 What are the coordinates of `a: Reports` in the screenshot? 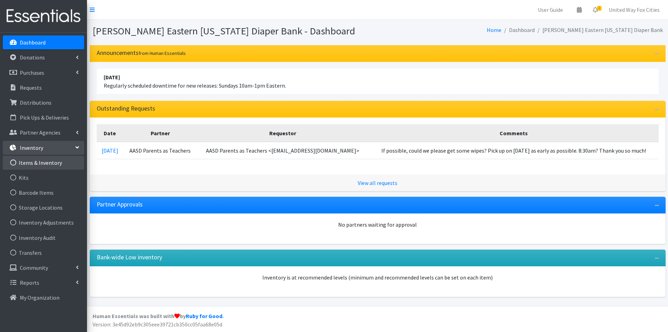 It's located at (43, 283).